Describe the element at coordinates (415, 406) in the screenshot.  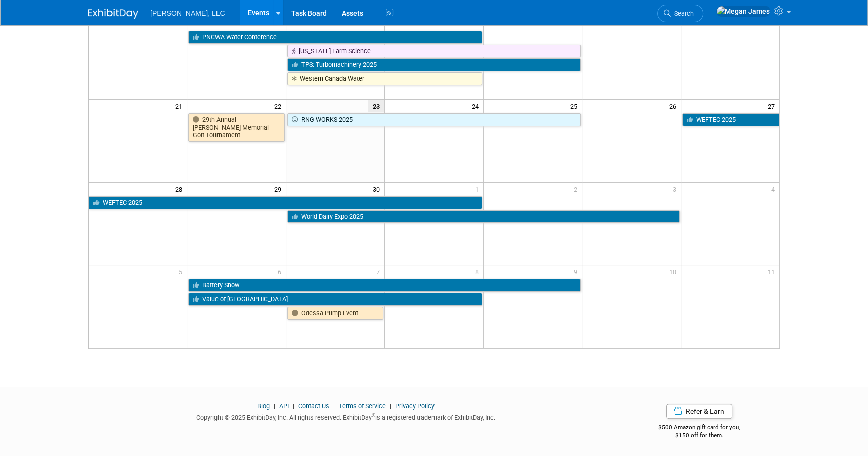
I see `a: Privacy Policy` at that location.